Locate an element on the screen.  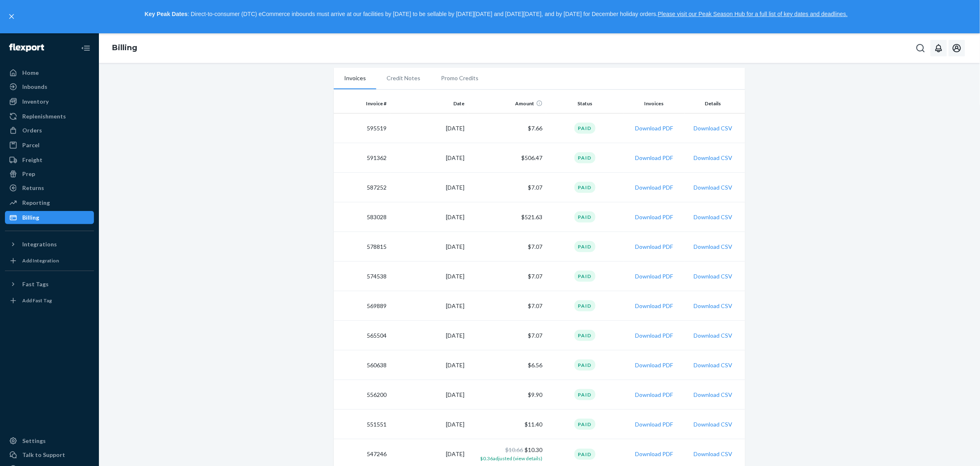
span: $10.66 is located at coordinates (514, 450).